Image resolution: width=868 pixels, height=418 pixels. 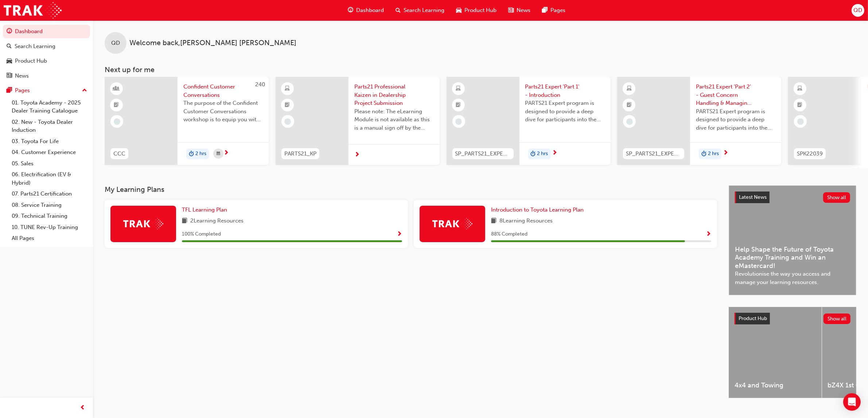 What do you see at coordinates (424, 10) in the screenshot?
I see `span: Search Learning` at bounding box center [424, 10].